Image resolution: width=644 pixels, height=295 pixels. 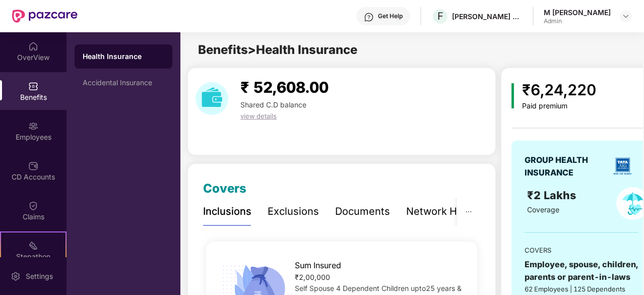 What do you see at coordinates (227, 212) in the screenshot?
I see `div: Inclusions` at bounding box center [227, 212].